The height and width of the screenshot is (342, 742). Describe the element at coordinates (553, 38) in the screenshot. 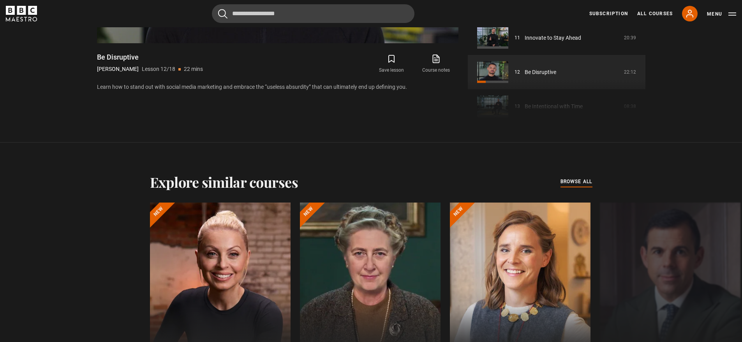

I see `a: Innovate to Stay Ahead` at that location.